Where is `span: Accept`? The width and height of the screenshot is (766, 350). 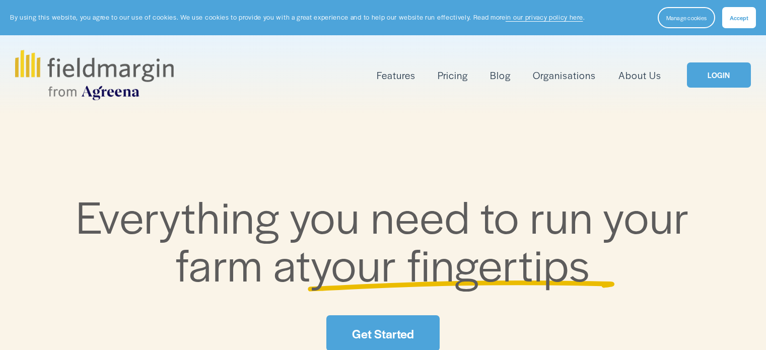
span: Accept is located at coordinates (738, 18).